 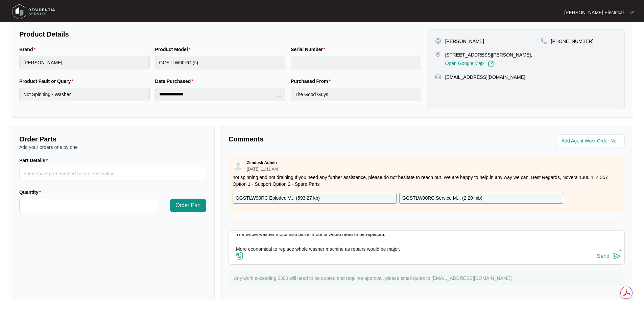 What do you see at coordinates (309, 49) in the screenshot?
I see `label: Serial Number` at bounding box center [309, 49].